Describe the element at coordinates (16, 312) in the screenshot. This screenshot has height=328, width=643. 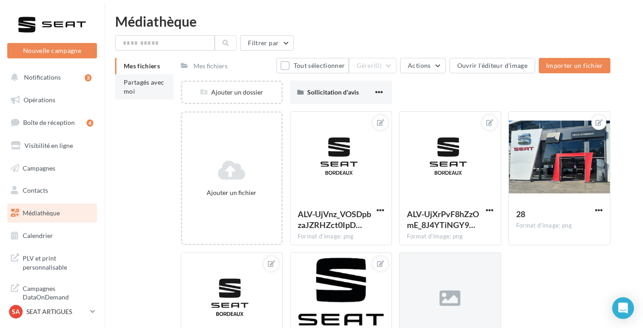
I see `span: SA` at that location.